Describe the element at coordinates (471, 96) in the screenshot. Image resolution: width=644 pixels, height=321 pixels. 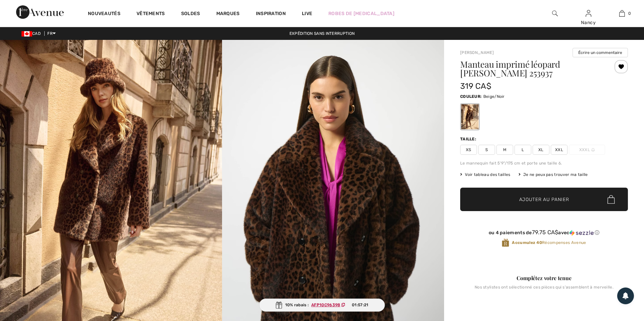
I see `span: Couleur:` at that location.